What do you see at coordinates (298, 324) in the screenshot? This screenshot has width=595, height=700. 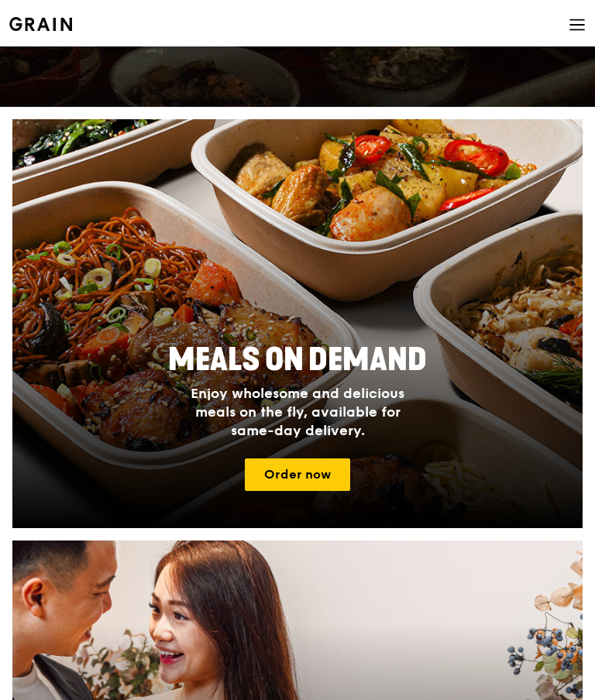 I see `a: Meals On DemandEnjoy wholesome and delicious meals on the fly, available for same-day delivery.Or...` at bounding box center [298, 324].